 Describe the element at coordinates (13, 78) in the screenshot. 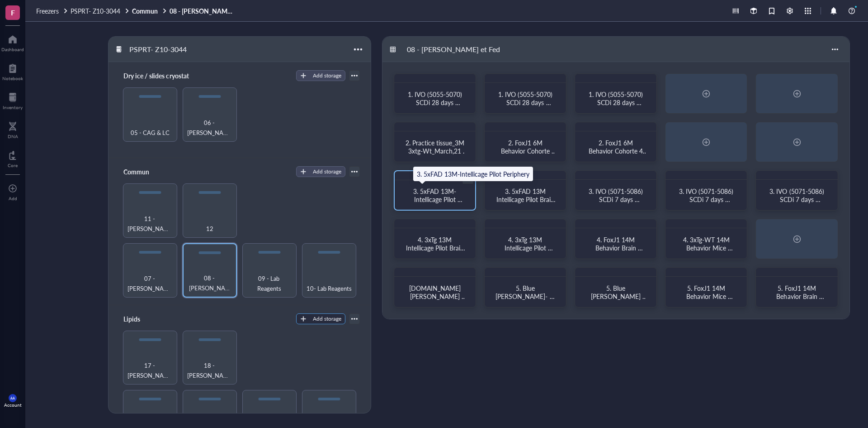

I see `div: Notebook` at that location.